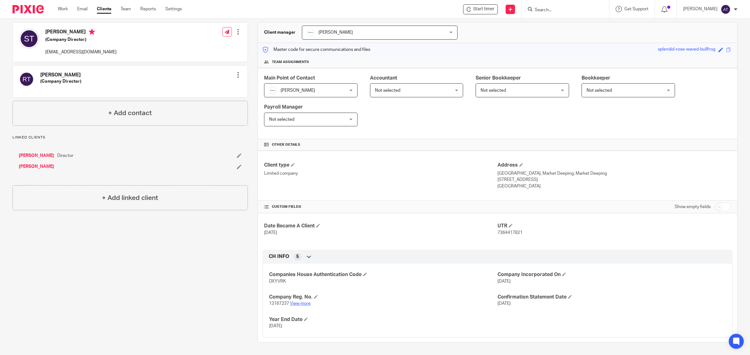  What do you see at coordinates (280, 32) in the screenshot?
I see `h3: Client manager` at bounding box center [280, 32].